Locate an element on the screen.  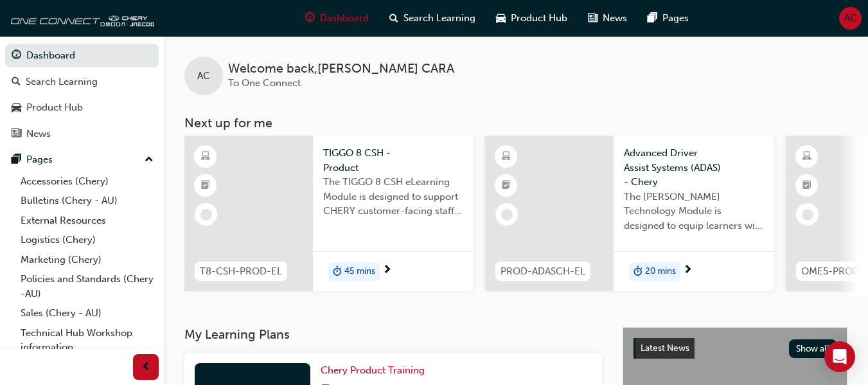
span: Dashboard is located at coordinates (344, 18).